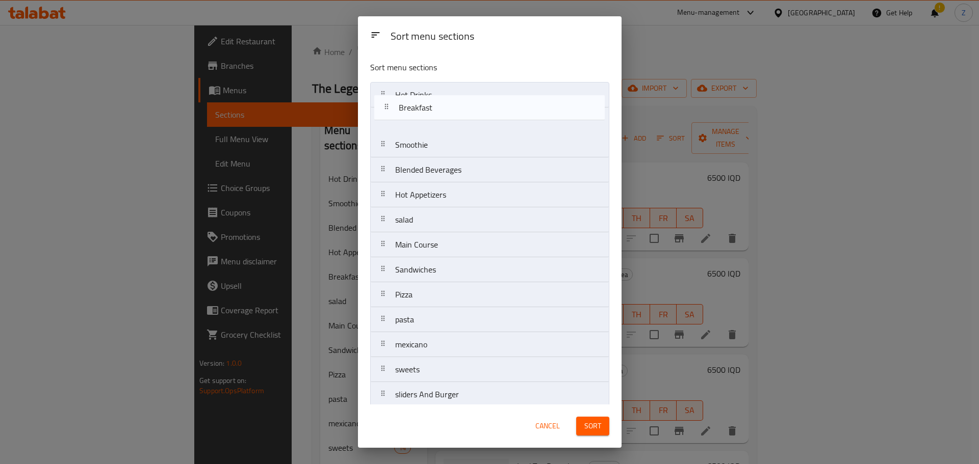  I want to click on button: Cancel, so click(547, 426).